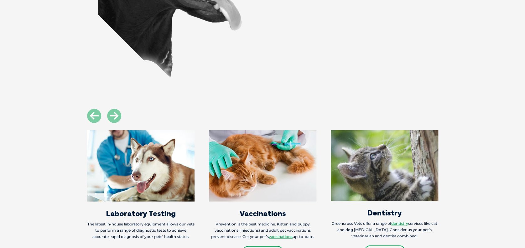 The height and width of the screenshot is (248, 525). What do you see at coordinates (141, 230) in the screenshot?
I see `p: The latest in-house laboratory equipment allows our vets to perform a range of diagnostic tests t...` at bounding box center [141, 230].